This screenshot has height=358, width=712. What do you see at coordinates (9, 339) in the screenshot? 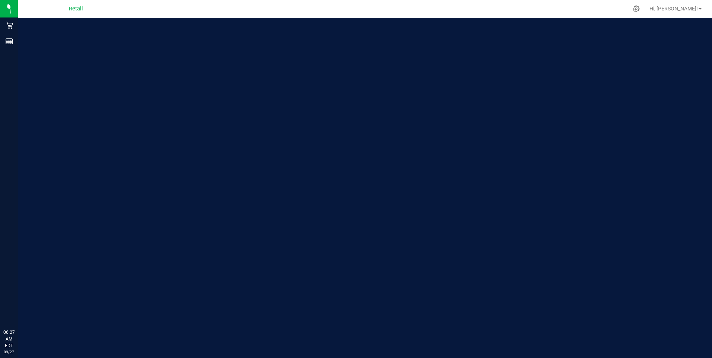
I see `p: 06:27 AM EDT` at bounding box center [9, 339].